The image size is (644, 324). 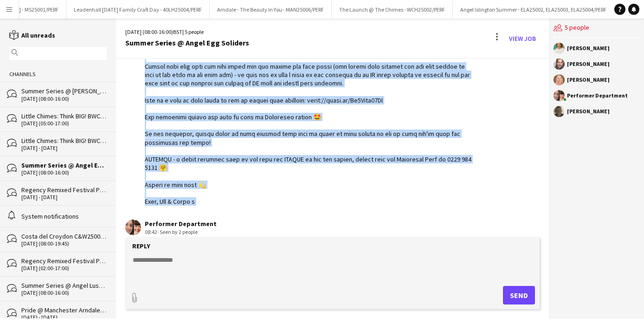 What do you see at coordinates (64, 286) in the screenshot?
I see `div: Summer Series @ Angel Luscious Libre` at bounding box center [64, 286].